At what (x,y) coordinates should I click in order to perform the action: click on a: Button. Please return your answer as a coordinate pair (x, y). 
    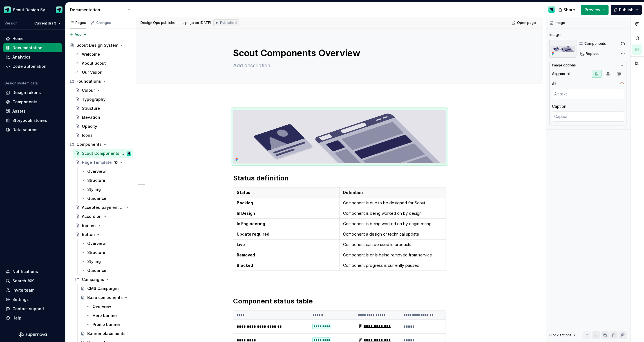
    Looking at the image, I should click on (103, 235).